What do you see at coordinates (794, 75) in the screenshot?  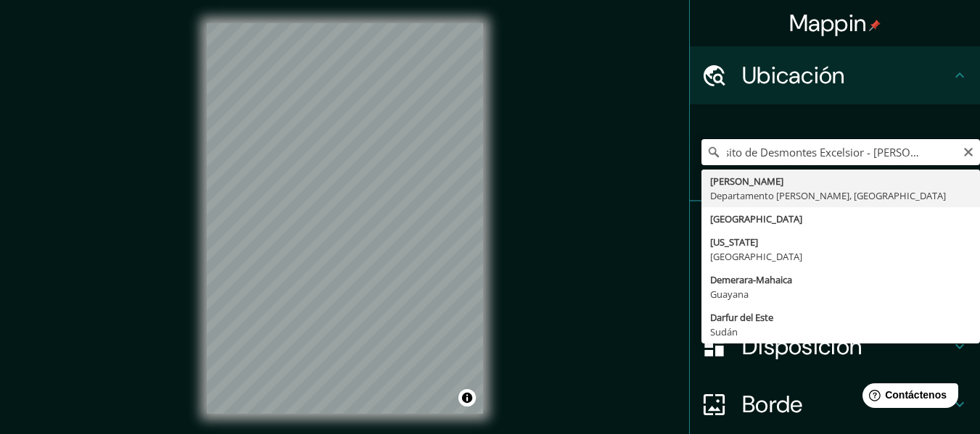 I see `font: Ubicación` at bounding box center [794, 75].